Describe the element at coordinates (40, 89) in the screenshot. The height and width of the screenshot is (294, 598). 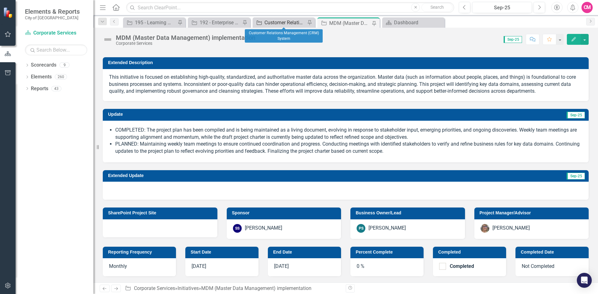
I see `a: Reports` at that location.